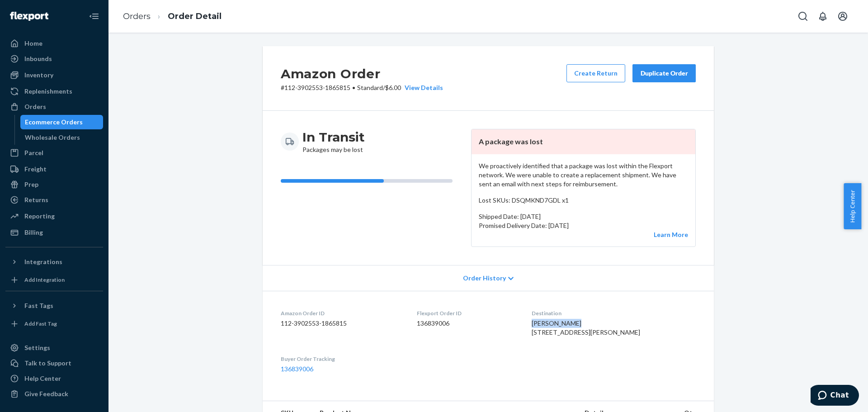 Image resolution: width=868 pixels, height=412 pixels. What do you see at coordinates (172, 16) in the screenshot?
I see `ol: breadcrumbs` at bounding box center [172, 16].